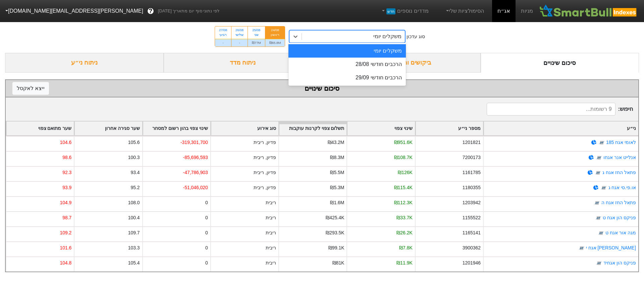 The height and width of the screenshot is (305, 644). What do you see at coordinates (67, 172) in the screenshot?
I see `div: 92.3` at bounding box center [67, 172].